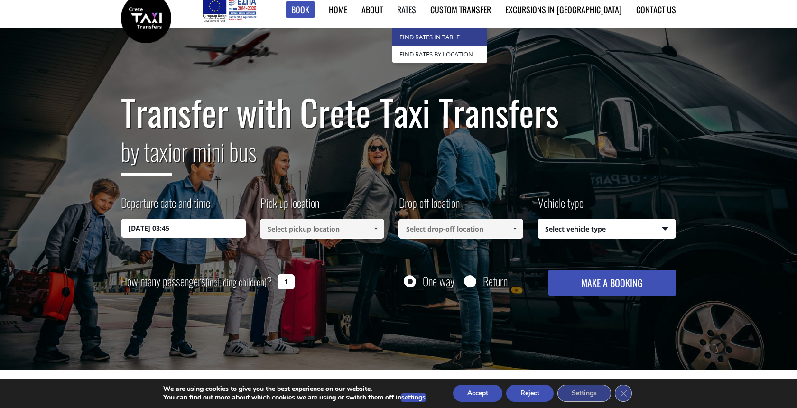 This screenshot has width=797, height=408. Describe the element at coordinates (398, 112) in the screenshot. I see `h1: Transfer with Crete Taxi Transfers` at that location.